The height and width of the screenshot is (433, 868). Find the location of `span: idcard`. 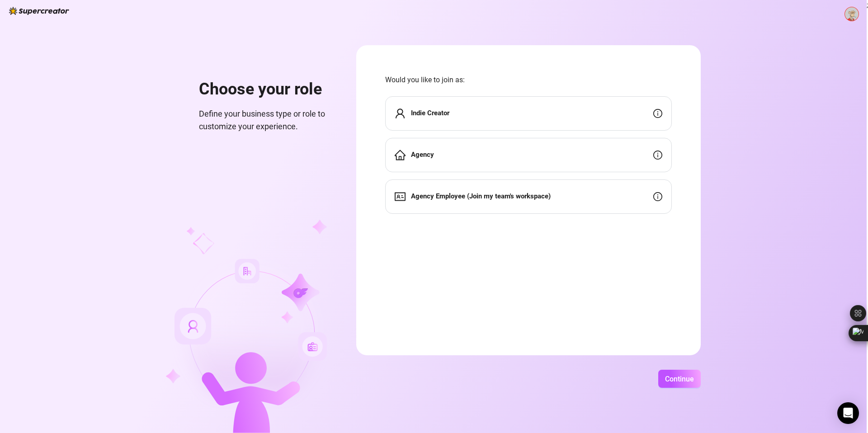

span: idcard is located at coordinates (400, 197).